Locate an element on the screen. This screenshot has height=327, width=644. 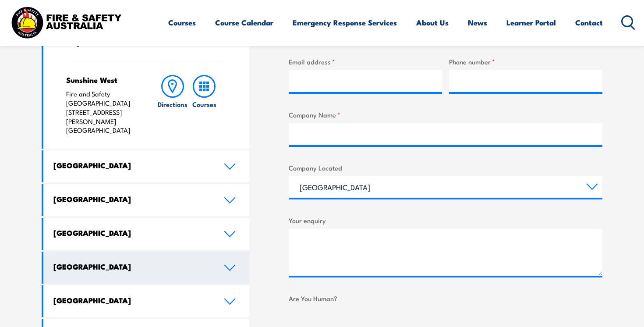
label: Your enquiry is located at coordinates (445, 220).